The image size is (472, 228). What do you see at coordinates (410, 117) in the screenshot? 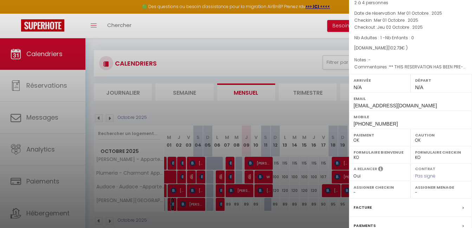
I see `label: Mobile` at bounding box center [410, 117].